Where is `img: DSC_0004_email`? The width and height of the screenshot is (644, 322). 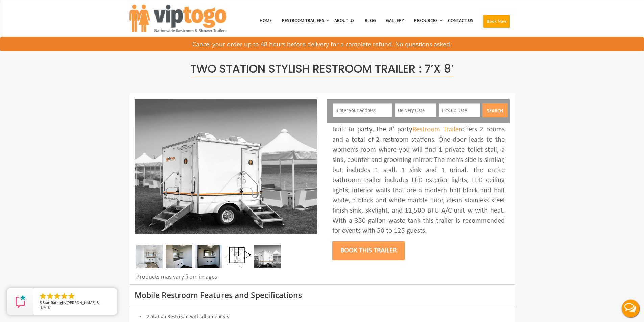 img: DSC_0004_email is located at coordinates (209, 256).